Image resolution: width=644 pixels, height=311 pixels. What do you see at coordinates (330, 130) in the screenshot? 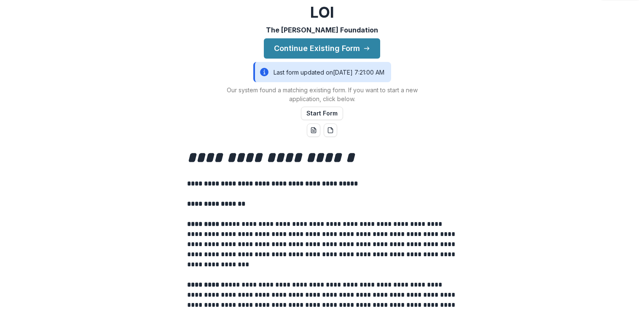
I see `button: pdf-download` at bounding box center [330, 130].